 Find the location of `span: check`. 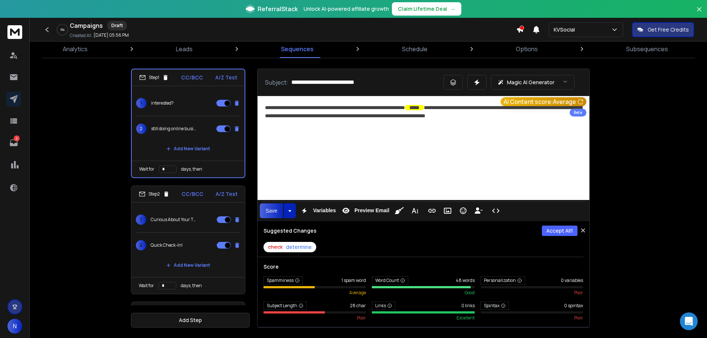

span: check is located at coordinates (276, 247).